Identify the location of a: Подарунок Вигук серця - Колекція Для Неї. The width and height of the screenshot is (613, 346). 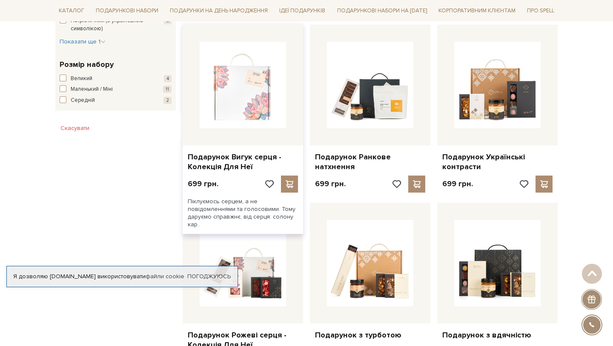
(243, 162).